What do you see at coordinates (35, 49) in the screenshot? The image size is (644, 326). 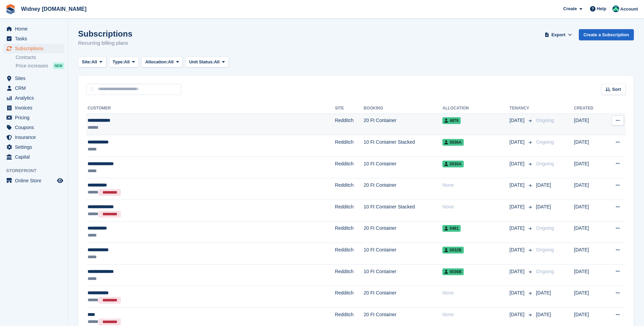 I see `span: Subscriptions` at bounding box center [35, 49].